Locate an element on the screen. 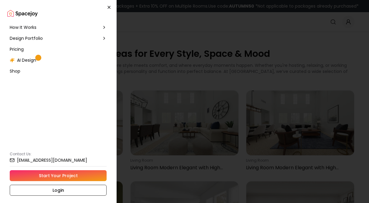 This screenshot has height=203, width=369. span: AI Design is located at coordinates (26, 60).